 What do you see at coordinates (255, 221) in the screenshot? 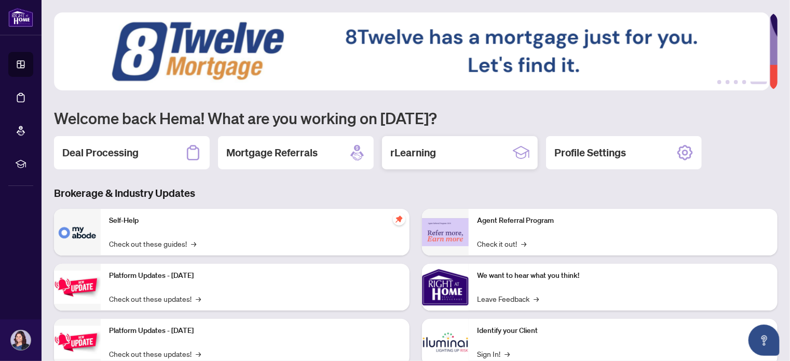
I see `p: Self-Help` at bounding box center [255, 221].